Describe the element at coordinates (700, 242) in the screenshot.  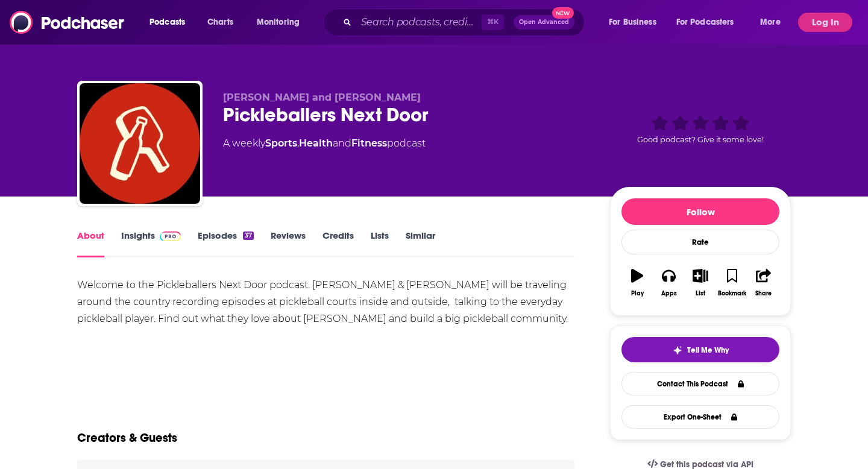
I see `div: Rate` at that location.